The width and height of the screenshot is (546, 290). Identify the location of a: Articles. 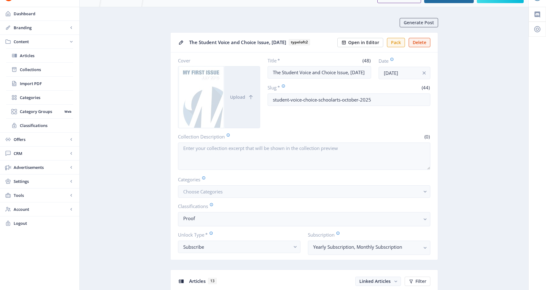
(40, 56).